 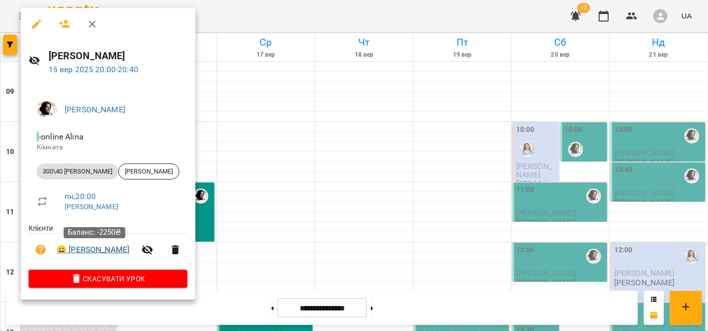 I want to click on a: пн , 20:00, so click(x=80, y=196).